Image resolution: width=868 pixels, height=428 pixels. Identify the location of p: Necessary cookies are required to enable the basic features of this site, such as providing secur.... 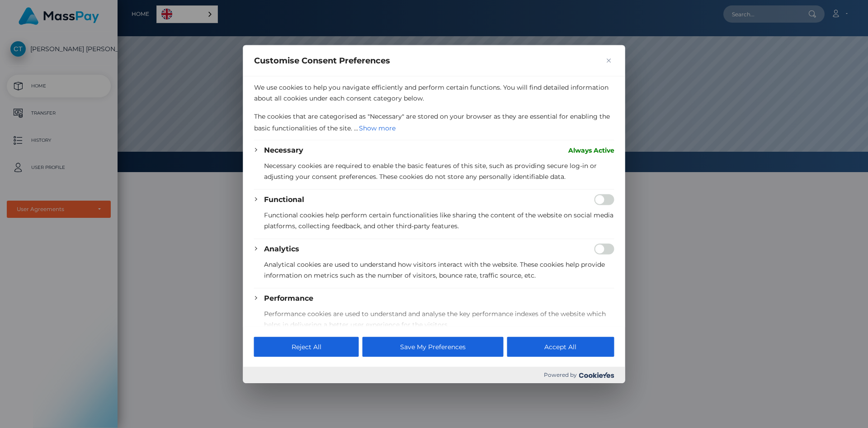
(439, 171).